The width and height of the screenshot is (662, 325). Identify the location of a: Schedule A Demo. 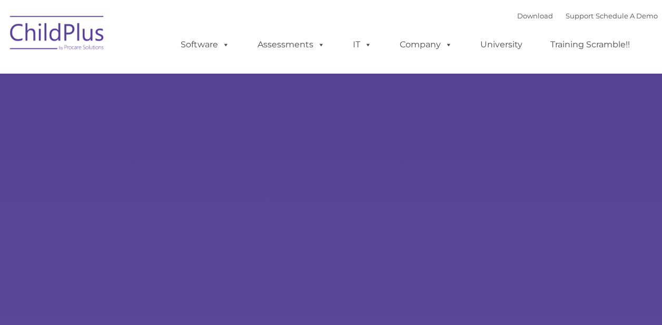
(626, 16).